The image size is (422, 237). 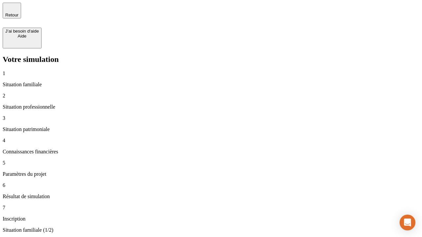 I want to click on p: 7, so click(x=211, y=208).